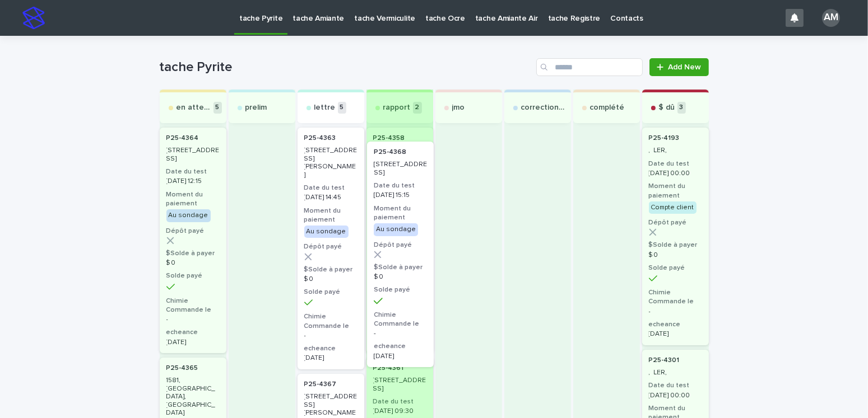 This screenshot has width=868, height=418. Describe the element at coordinates (589, 67) in the screenshot. I see `input: Search` at that location.